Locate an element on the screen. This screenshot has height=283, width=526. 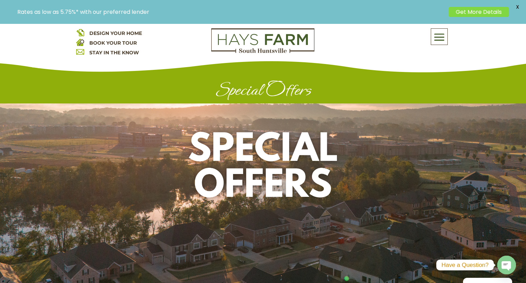
a: Get More Details is located at coordinates (479, 12).